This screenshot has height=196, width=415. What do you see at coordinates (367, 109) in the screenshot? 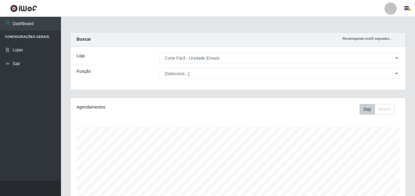
I see `button: Day` at bounding box center [367, 109].